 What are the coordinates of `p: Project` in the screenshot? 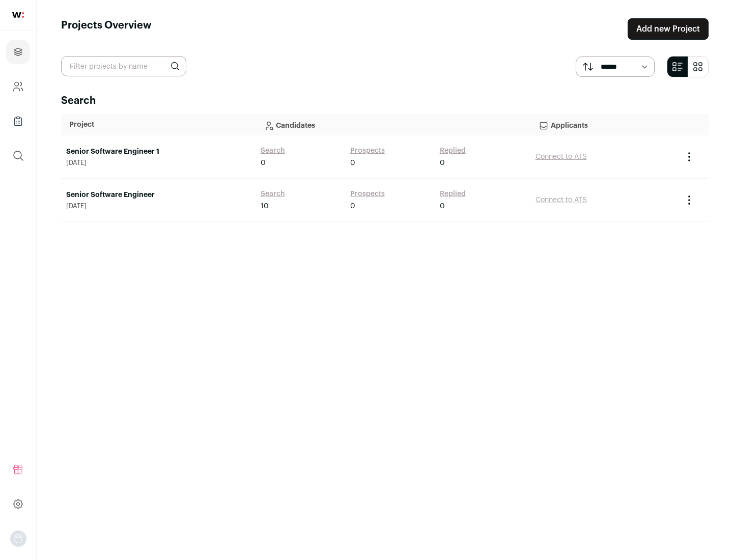 It's located at (159, 124).